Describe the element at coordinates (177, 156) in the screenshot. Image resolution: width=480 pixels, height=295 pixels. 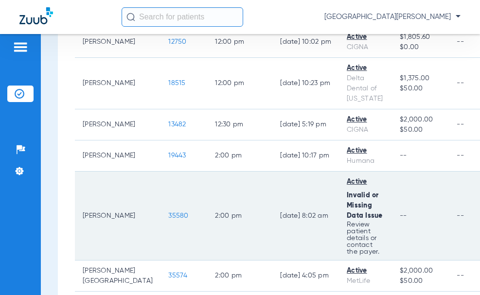
I see `span: 19443` at that location.